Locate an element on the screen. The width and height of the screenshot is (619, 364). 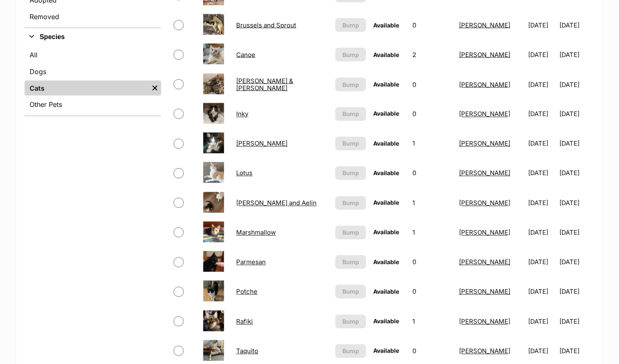
a: Brussels and Sprout is located at coordinates (266, 25).